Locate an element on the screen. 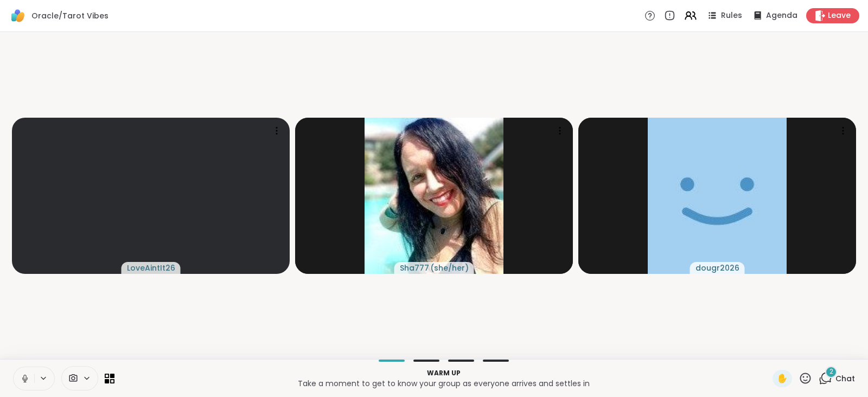  img: Sha777 is located at coordinates (434, 196).